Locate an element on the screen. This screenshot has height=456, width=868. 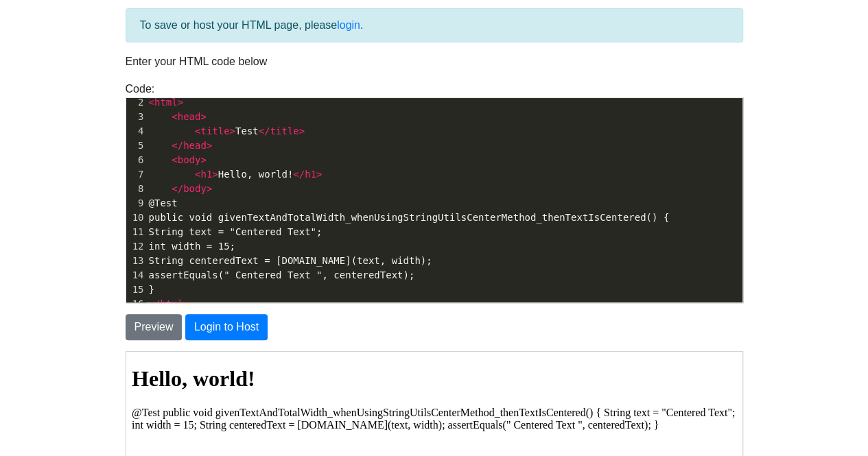
div: 4 is located at coordinates (136, 131).